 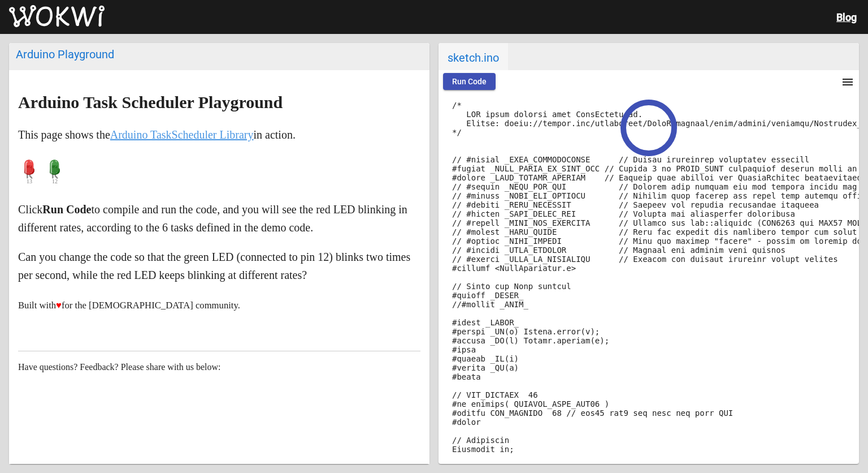 What do you see at coordinates (469, 82) in the screenshot?
I see `span: Run Code` at bounding box center [469, 82].